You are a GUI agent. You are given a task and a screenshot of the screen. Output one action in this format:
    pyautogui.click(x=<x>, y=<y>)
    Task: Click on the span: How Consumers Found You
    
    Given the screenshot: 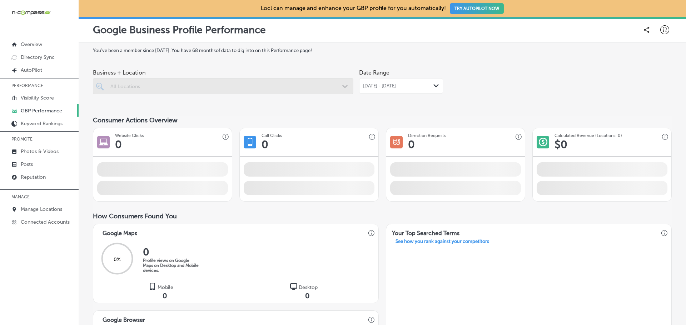 What is the action you would take?
    pyautogui.click(x=135, y=216)
    